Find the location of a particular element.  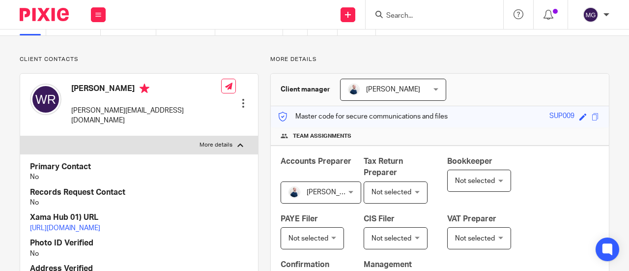

span: Bookkeeper is located at coordinates (470, 161).